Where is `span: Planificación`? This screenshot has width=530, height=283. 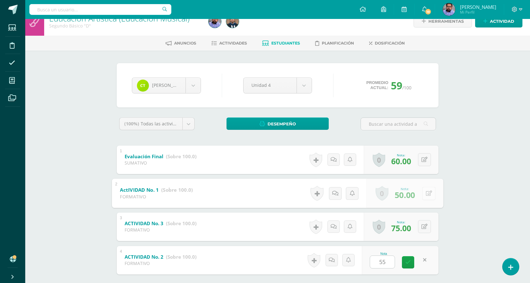 span: Planificación is located at coordinates (338, 43).